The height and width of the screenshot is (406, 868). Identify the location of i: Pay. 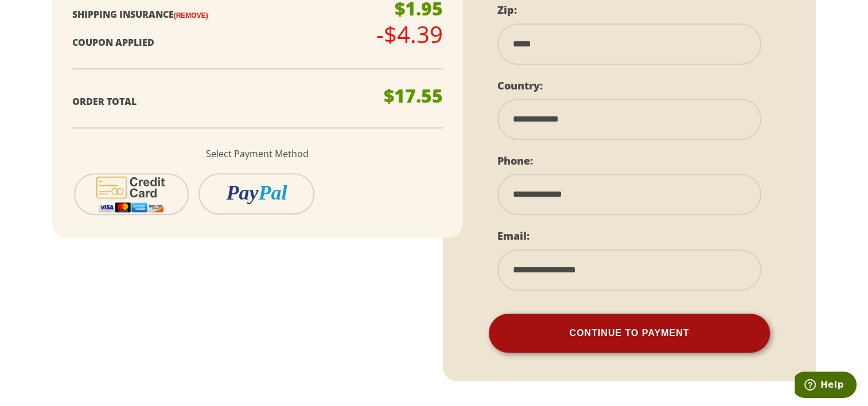
(242, 193).